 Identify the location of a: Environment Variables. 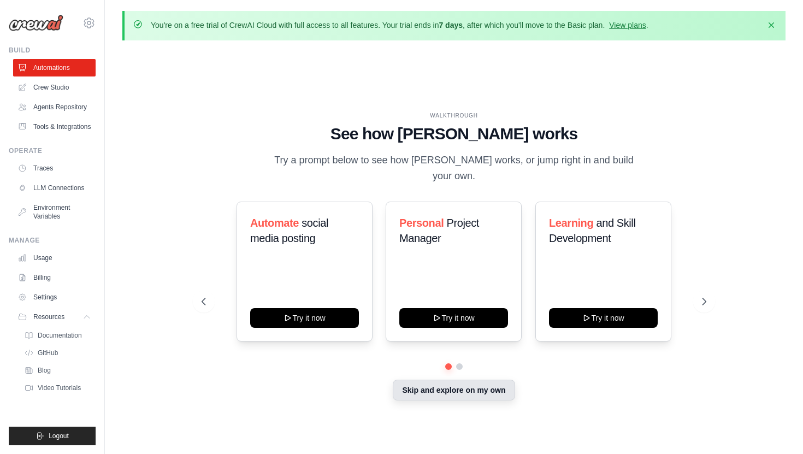
(54, 212).